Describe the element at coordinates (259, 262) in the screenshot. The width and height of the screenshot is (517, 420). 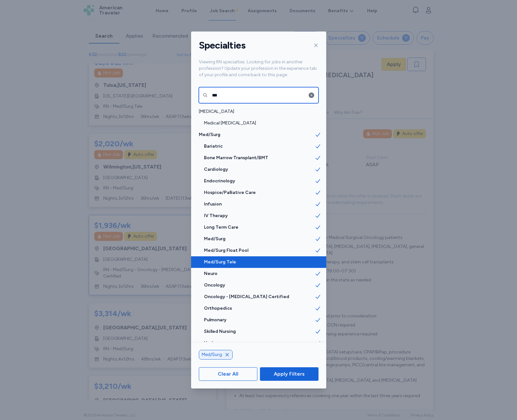
I see `span: Med/Surg Tele` at that location.